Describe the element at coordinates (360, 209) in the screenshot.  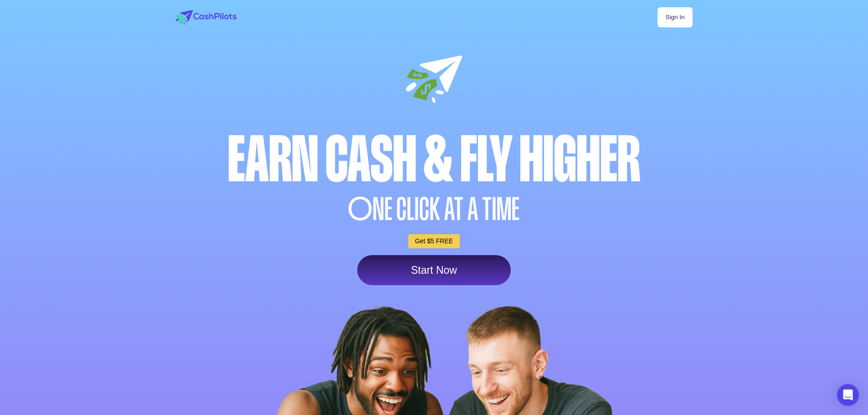
I see `span: O` at that location.